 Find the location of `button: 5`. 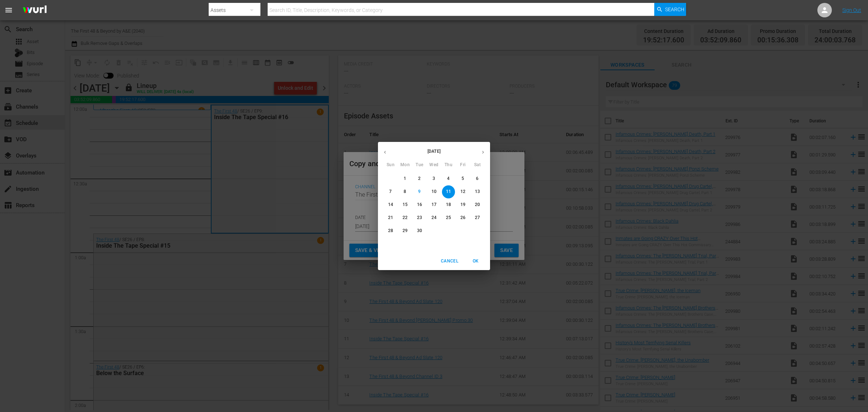

button: 5 is located at coordinates (463, 179).